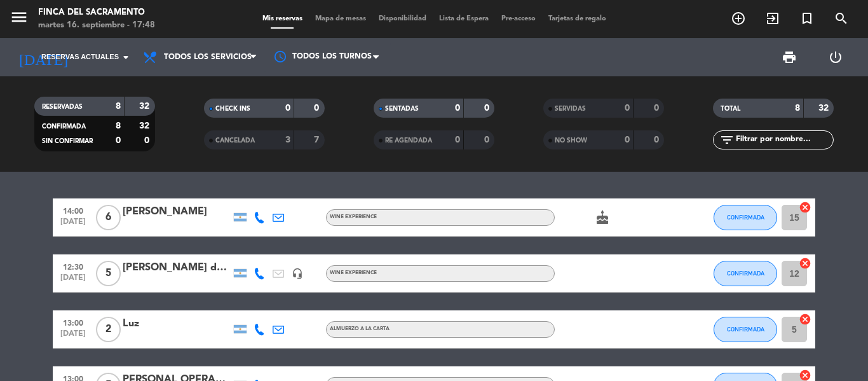  Describe the element at coordinates (297, 273) in the screenshot. I see `i: headset_mic` at that location.